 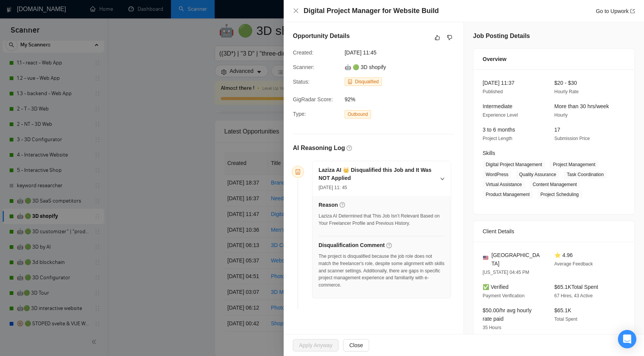 What do you see at coordinates (572, 138) in the screenshot?
I see `span: Submission Price` at bounding box center [572, 138].